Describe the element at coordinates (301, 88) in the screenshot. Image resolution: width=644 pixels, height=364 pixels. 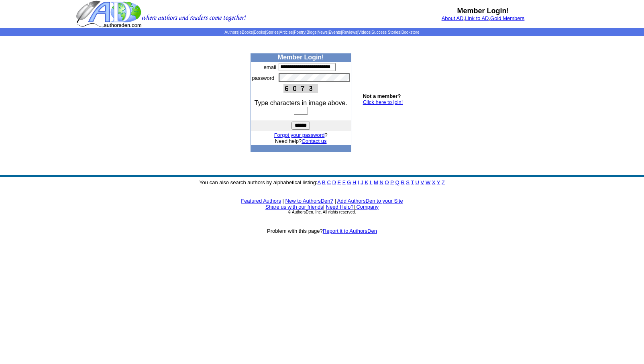
I see `img: This Is CAPTCHA Image` at that location.